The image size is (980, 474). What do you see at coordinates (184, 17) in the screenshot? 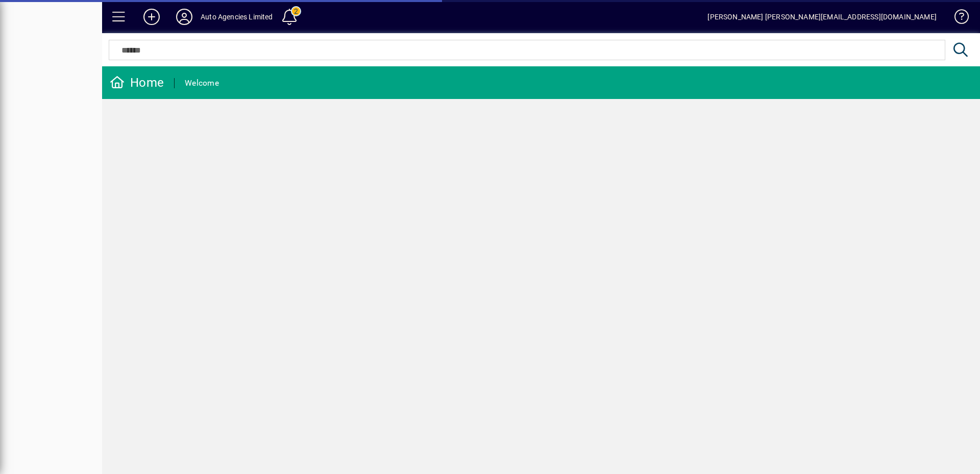
I see `button: Profile` at bounding box center [184, 17].